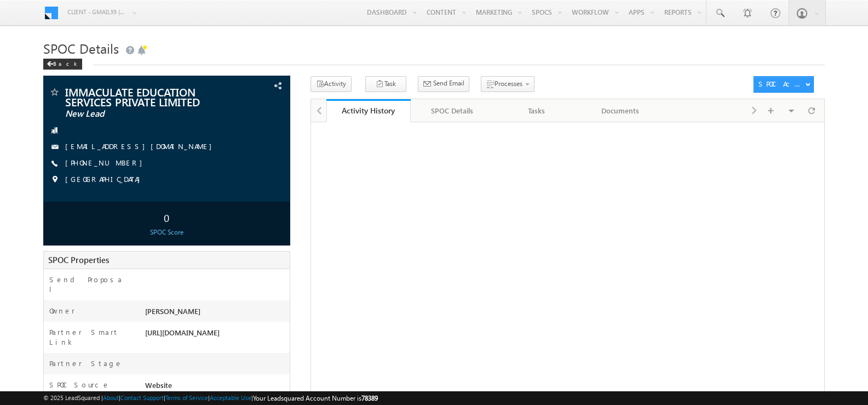 This screenshot has width=868, height=405. What do you see at coordinates (62, 311) in the screenshot?
I see `label: Owner` at bounding box center [62, 311].